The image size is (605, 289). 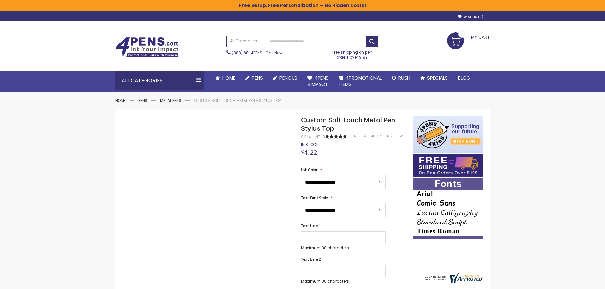 I want to click on img: 4Pens Custom Pens and Promotional Products, so click(x=147, y=47).